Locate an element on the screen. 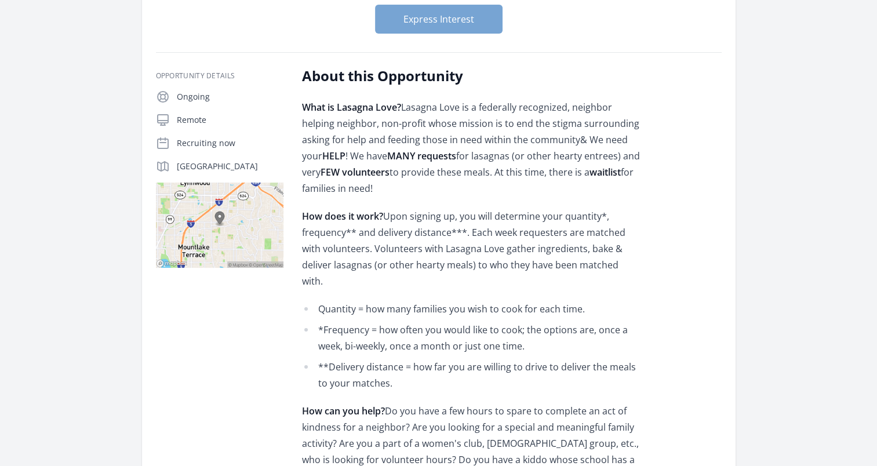  strong: How can you help? is located at coordinates (343, 411).